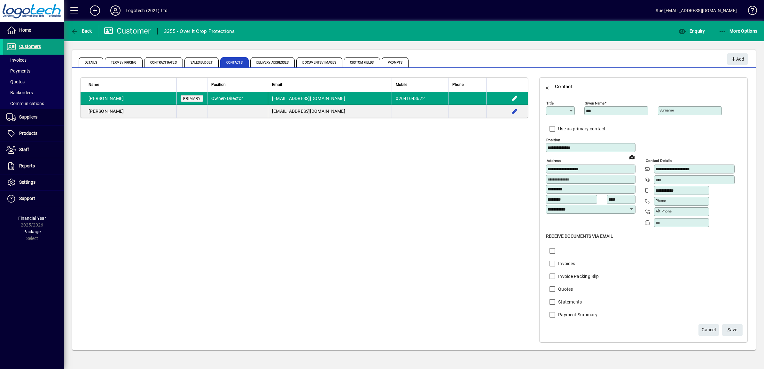  Describe the element at coordinates (666, 110) in the screenshot. I see `mat-label: Surname` at that location.